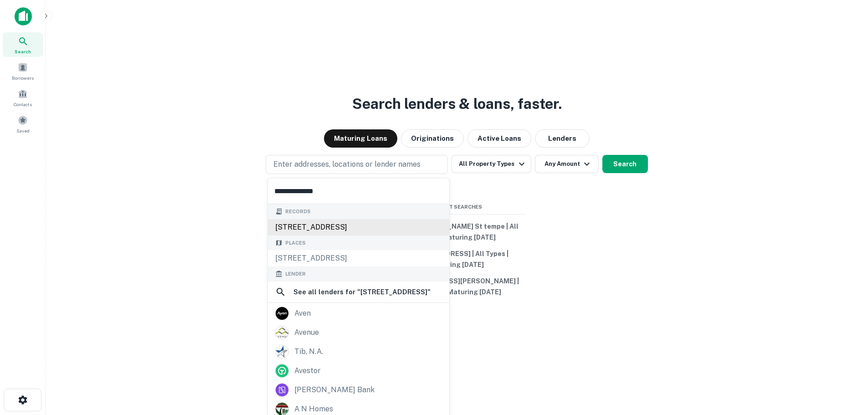 The height and width of the screenshot is (415, 868). Describe the element at coordinates (432, 139) in the screenshot. I see `button: Originations` at that location.